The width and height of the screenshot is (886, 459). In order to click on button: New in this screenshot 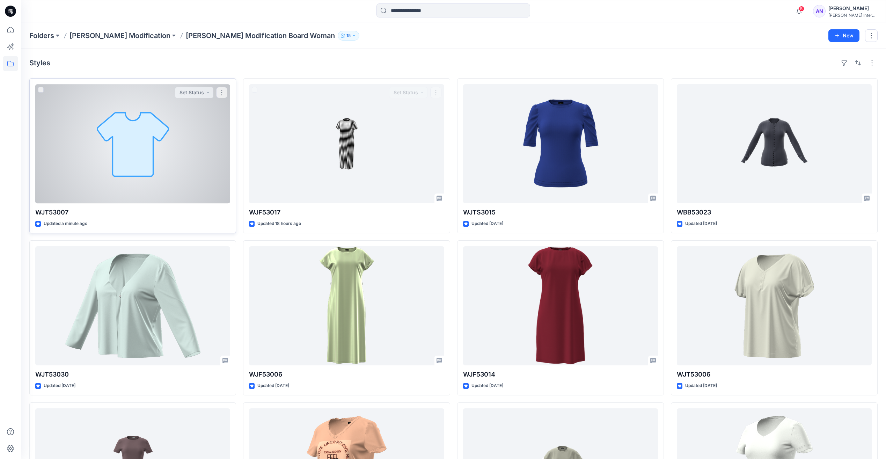, I will do `click(843, 36)`.